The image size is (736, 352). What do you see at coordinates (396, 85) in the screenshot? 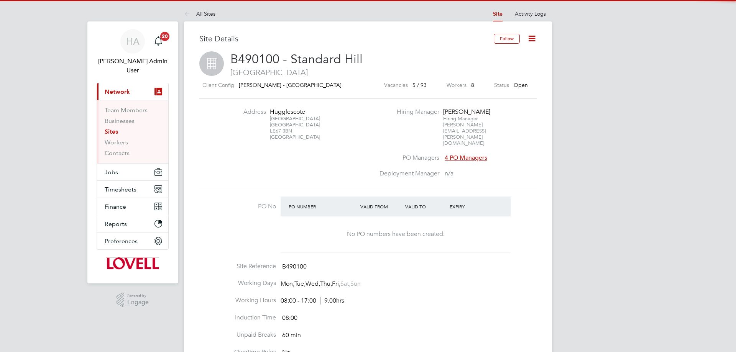
I see `label: Vacancies` at bounding box center [396, 85].